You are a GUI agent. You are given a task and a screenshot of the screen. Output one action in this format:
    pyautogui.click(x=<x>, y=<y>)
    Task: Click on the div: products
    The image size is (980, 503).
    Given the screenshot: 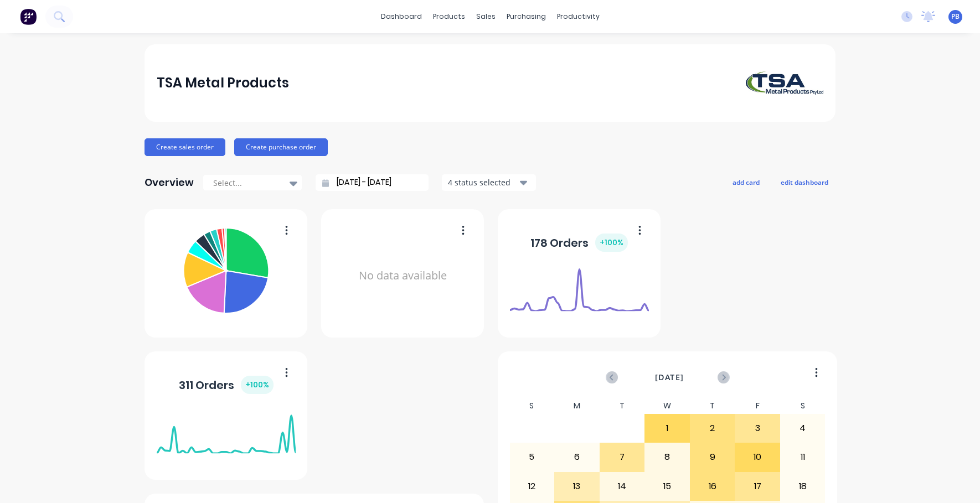 What is the action you would take?
    pyautogui.click(x=449, y=17)
    